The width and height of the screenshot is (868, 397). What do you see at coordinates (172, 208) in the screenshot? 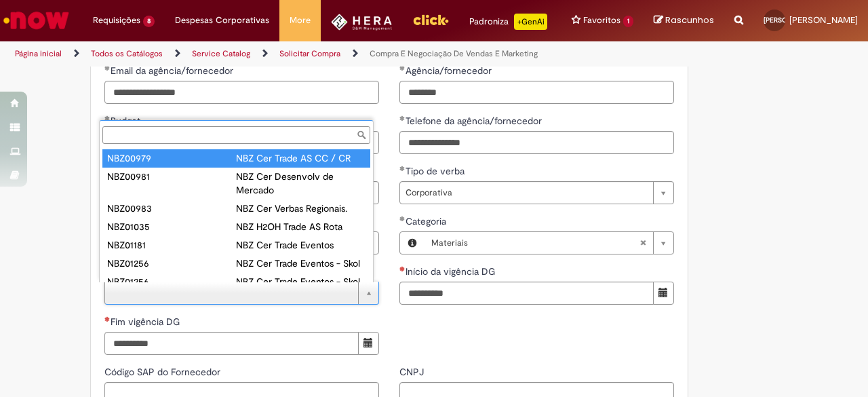
I see `div: NBZ00983` at bounding box center [172, 208].